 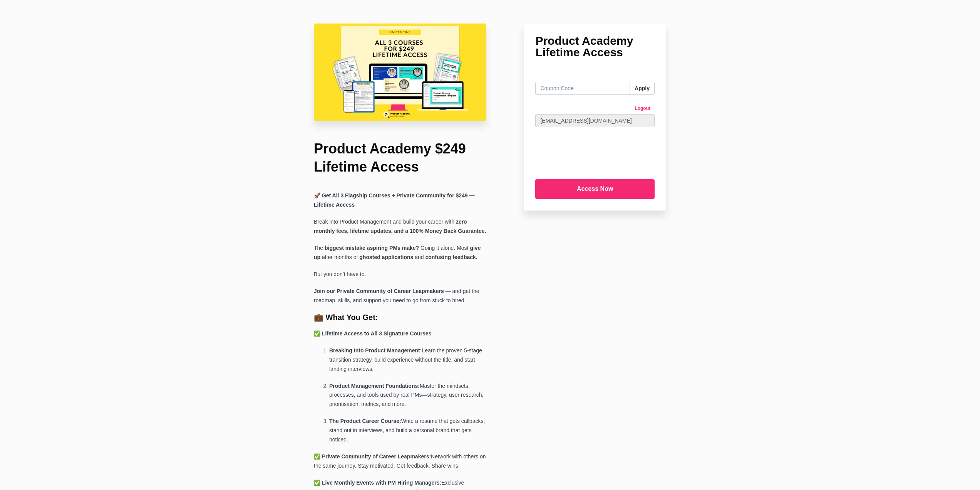 What do you see at coordinates (386, 257) in the screenshot?
I see `strong: ghosted applications` at bounding box center [386, 257].